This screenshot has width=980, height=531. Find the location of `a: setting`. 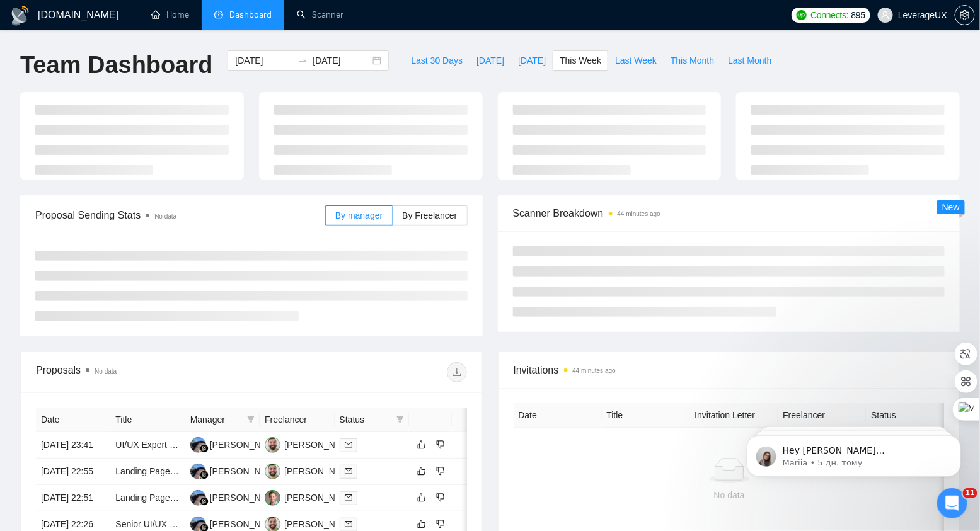

a: setting is located at coordinates (965, 15).